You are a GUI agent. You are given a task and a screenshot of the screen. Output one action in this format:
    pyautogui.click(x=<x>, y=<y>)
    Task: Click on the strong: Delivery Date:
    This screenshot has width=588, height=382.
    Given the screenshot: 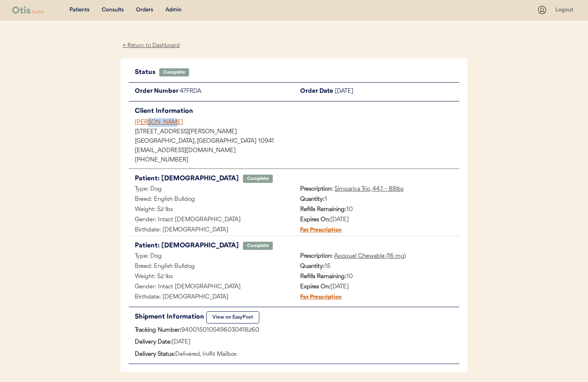 What is the action you would take?
    pyautogui.click(x=154, y=341)
    